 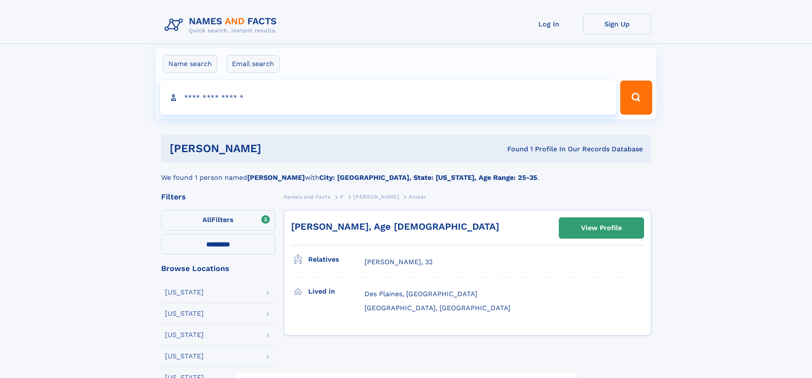 What do you see at coordinates (218, 268) in the screenshot?
I see `div: Browse Locations` at bounding box center [218, 268].